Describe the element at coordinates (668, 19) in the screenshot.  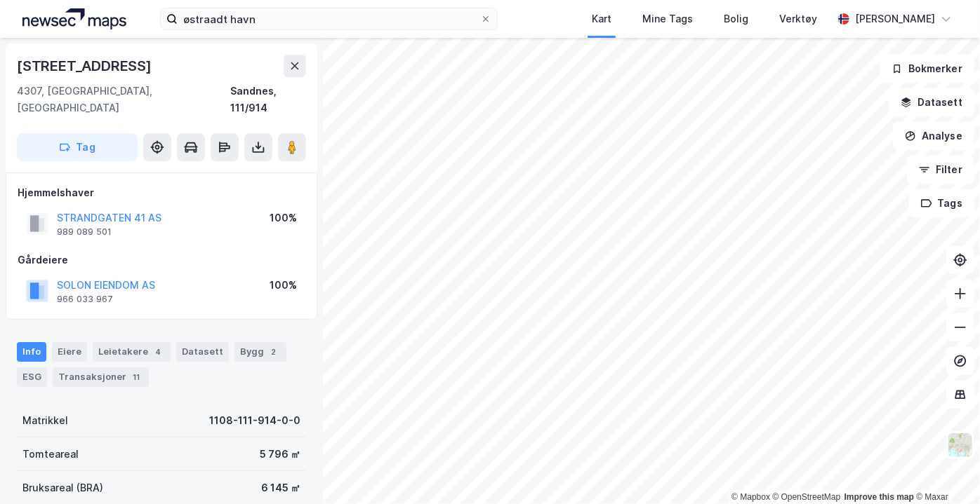
I see `div: Mine Tags` at that location.